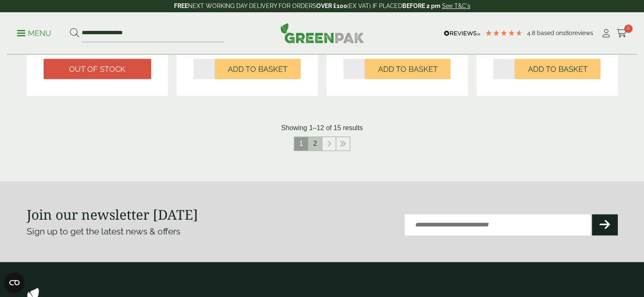  I want to click on i: Cart, so click(622, 34).